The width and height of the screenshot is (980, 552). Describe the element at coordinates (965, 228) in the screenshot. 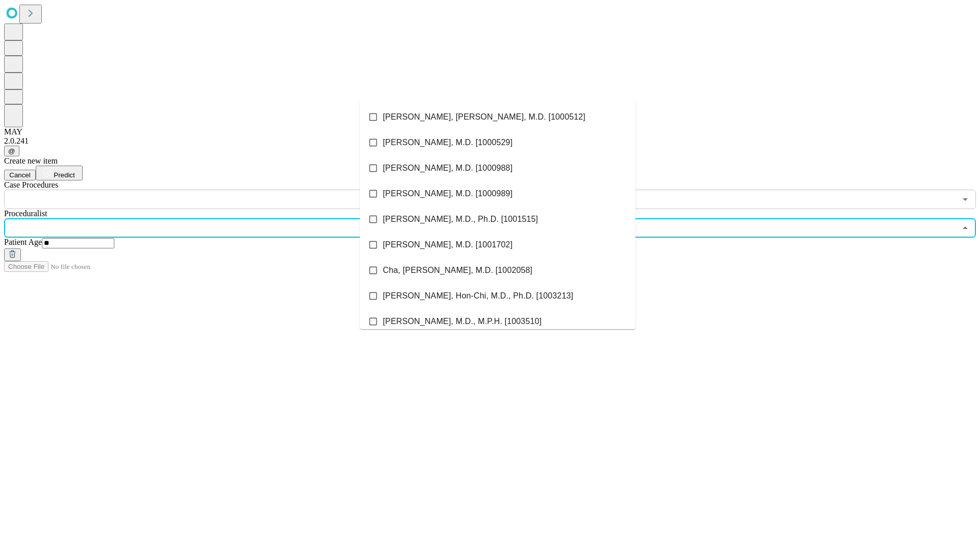

I see `button: Close` at that location.